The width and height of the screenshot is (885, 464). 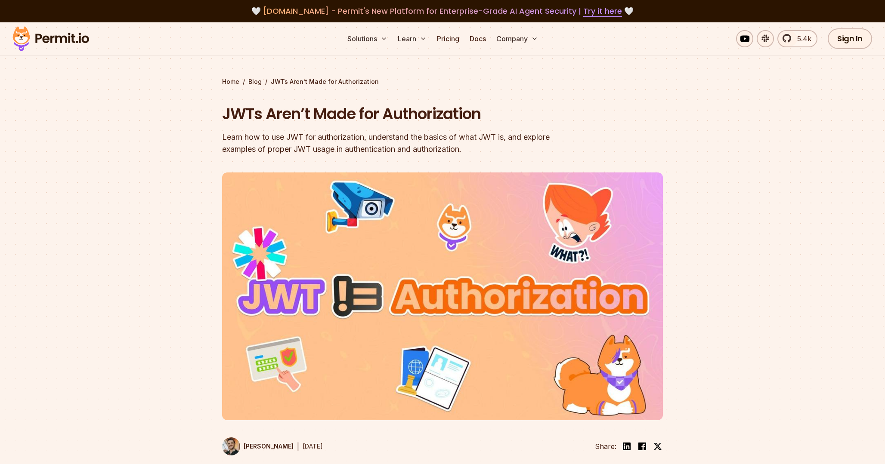 I want to click on span: 5.4k, so click(x=801, y=39).